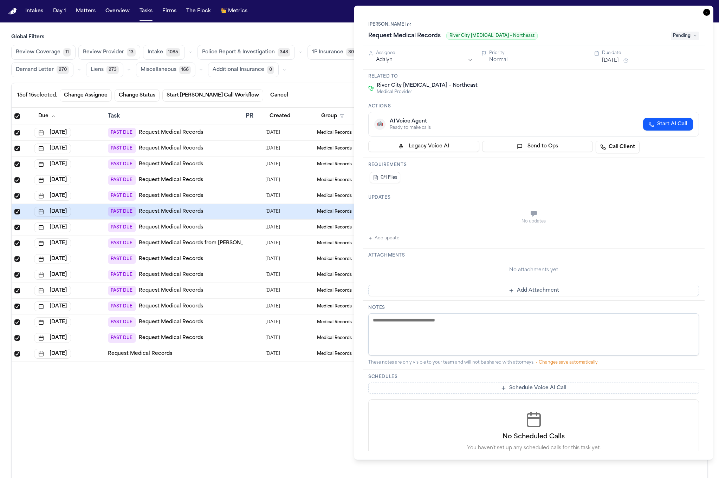 The width and height of the screenshot is (719, 478). Describe the element at coordinates (567, 363) in the screenshot. I see `span: • Changes save automatically` at that location.